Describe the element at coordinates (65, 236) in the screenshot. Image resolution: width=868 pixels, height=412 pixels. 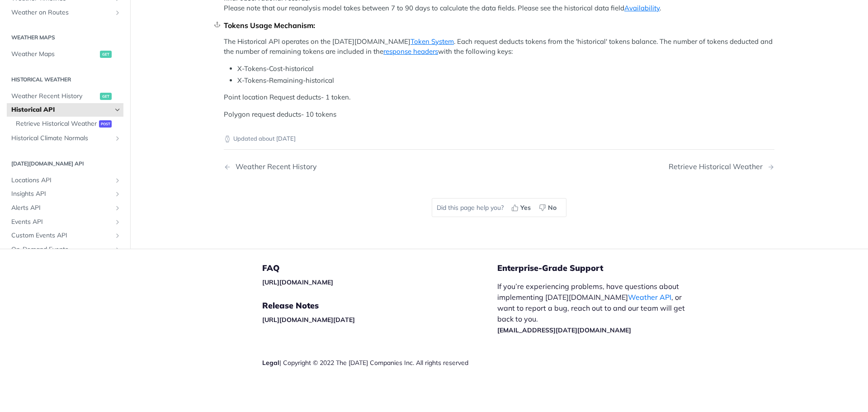
I see `a: Custom Events APIShow subpages for Custom Events API` at that location.